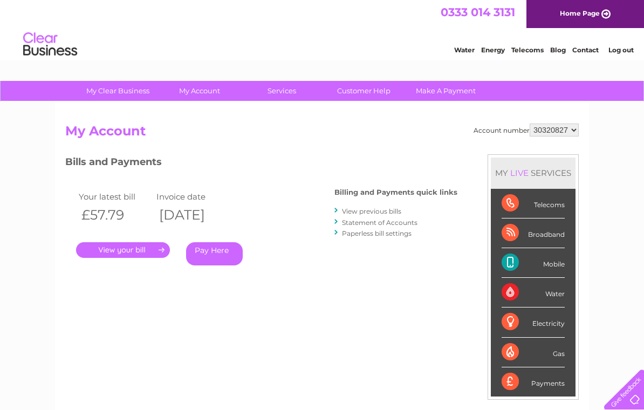  Describe the element at coordinates (192, 196) in the screenshot. I see `td: Invoice date` at that location.